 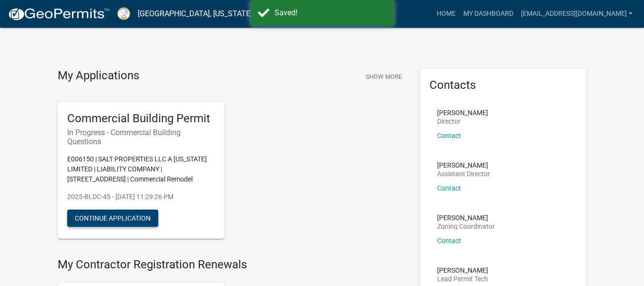 What do you see at coordinates (503, 85) in the screenshot?
I see `h5: Contacts` at bounding box center [503, 85].